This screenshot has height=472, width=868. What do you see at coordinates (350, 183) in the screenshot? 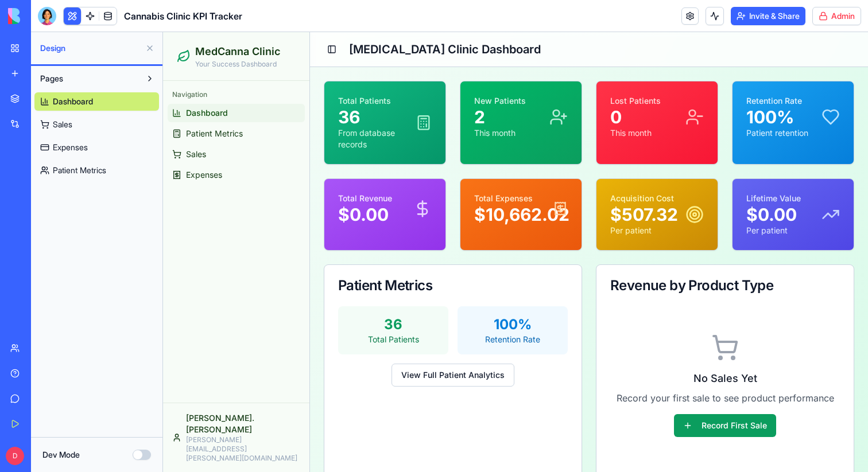
I see `p: $10,662.02` at bounding box center [350, 183].